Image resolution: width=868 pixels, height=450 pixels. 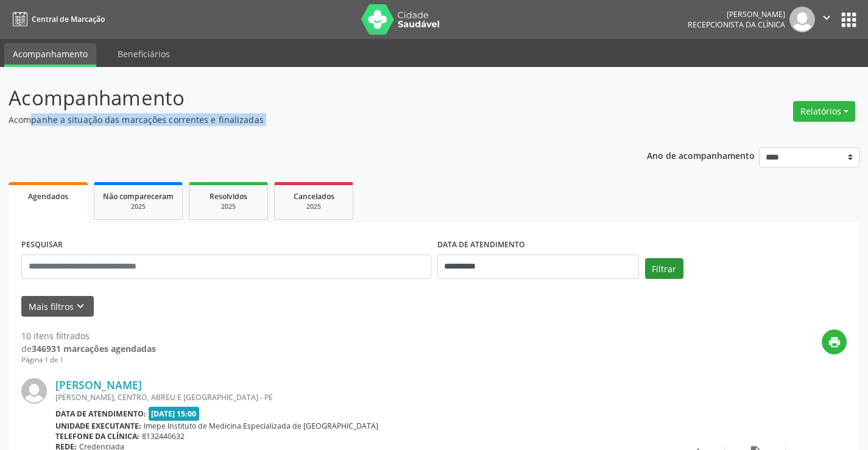 What do you see at coordinates (848, 19) in the screenshot?
I see `button: apps` at bounding box center [848, 19].